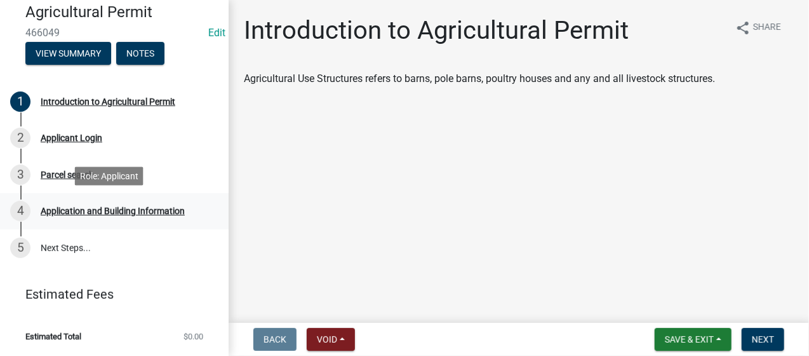  What do you see at coordinates (217, 32) in the screenshot?
I see `a: Edit` at bounding box center [217, 32].